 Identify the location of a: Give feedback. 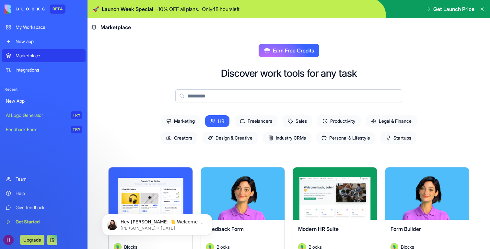
(44, 208).